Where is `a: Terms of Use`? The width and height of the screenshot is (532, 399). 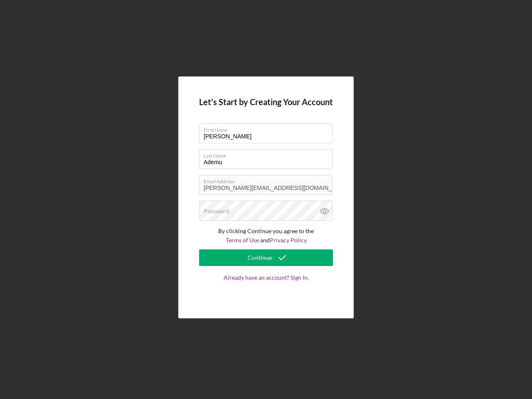 a: Terms of Use is located at coordinates (242, 240).